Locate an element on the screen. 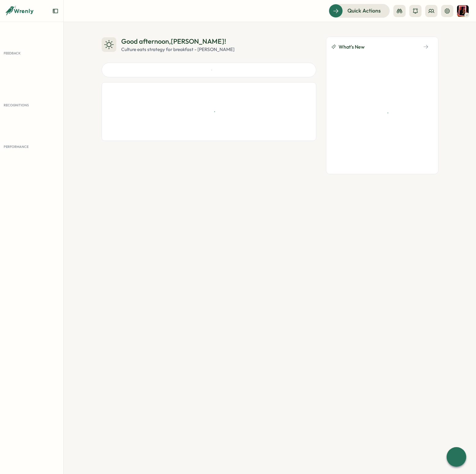 The image size is (476, 474). button: Expand sidebar is located at coordinates (56, 11).